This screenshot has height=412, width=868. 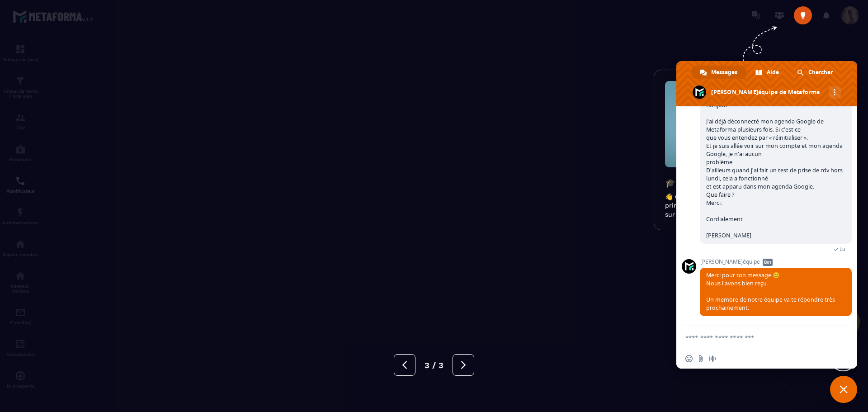 What do you see at coordinates (434, 364) in the screenshot?
I see `span: 3 / 3` at bounding box center [434, 364].